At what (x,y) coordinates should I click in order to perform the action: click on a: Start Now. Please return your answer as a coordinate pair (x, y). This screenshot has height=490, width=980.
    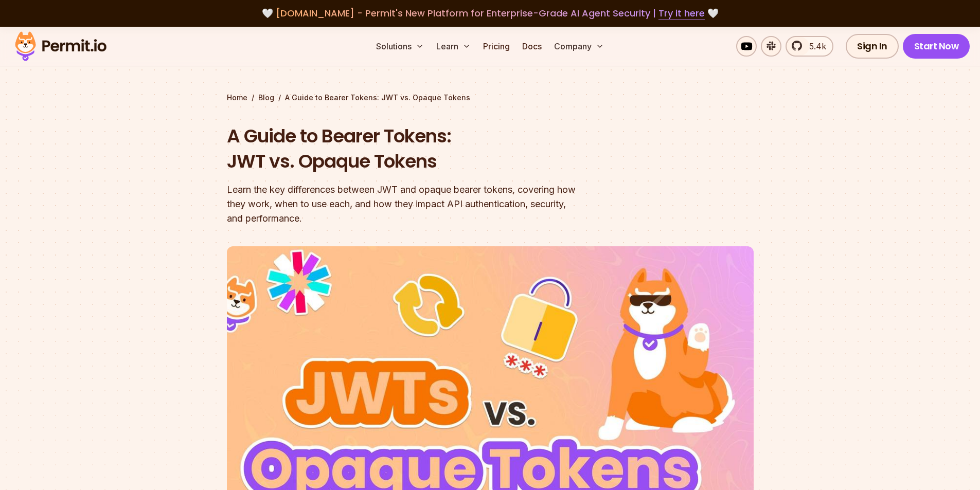
    Looking at the image, I should click on (936, 47).